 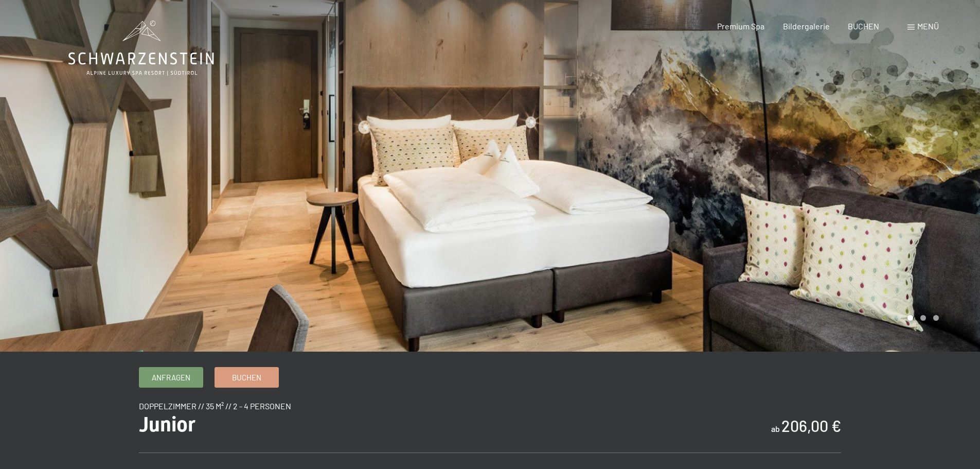 What do you see at coordinates (171, 377) in the screenshot?
I see `a: Anfragen` at bounding box center [171, 377].